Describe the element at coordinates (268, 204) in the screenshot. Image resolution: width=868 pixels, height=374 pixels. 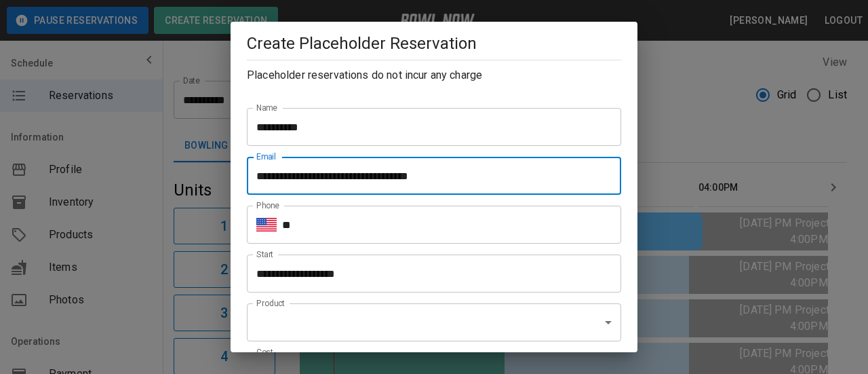
I see `label: Phone` at that location.